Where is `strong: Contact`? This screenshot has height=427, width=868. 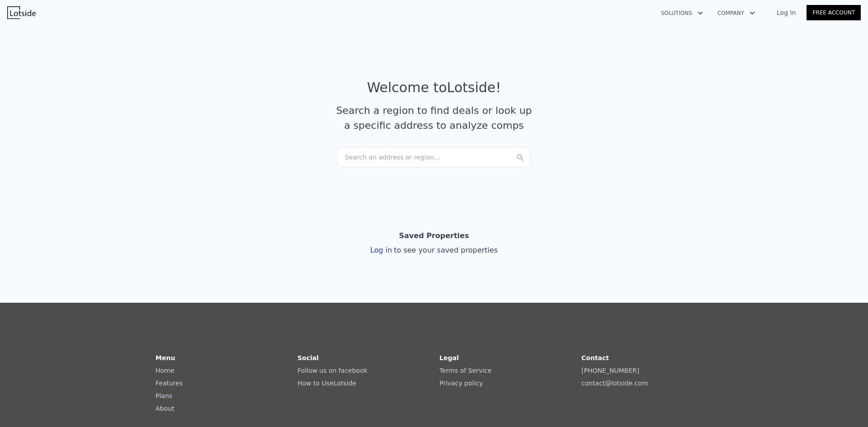
strong: Contact is located at coordinates (595, 358).